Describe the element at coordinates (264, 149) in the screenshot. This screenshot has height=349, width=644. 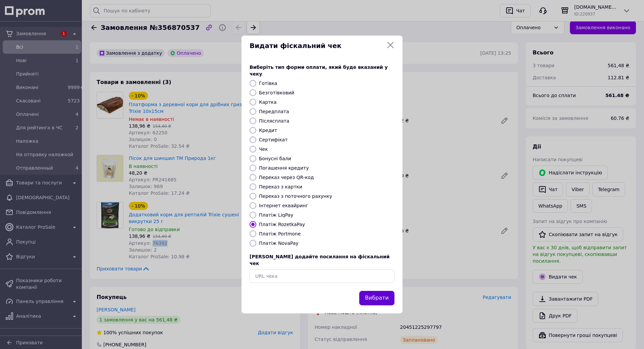
I see `label: Чек` at that location.